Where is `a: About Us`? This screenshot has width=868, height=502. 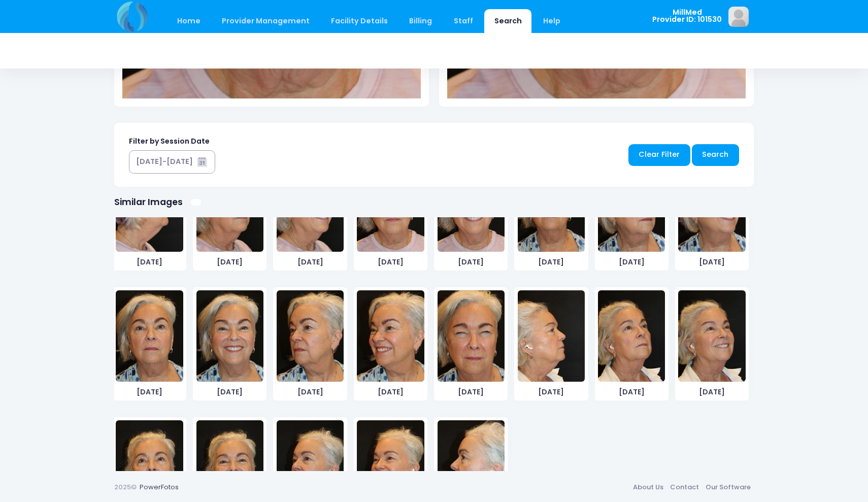
a: About Us is located at coordinates (648, 487).